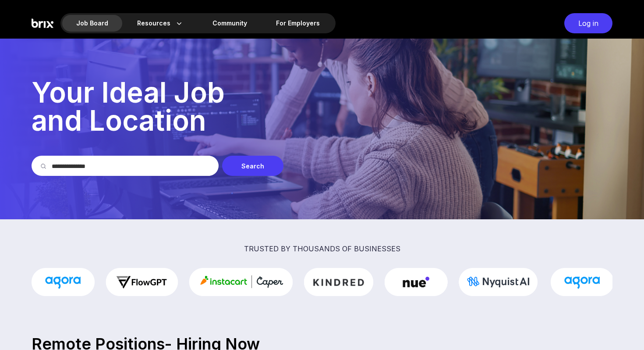 The width and height of the screenshot is (644, 350). What do you see at coordinates (586, 24) in the screenshot?
I see `a: Log in` at bounding box center [586, 24].